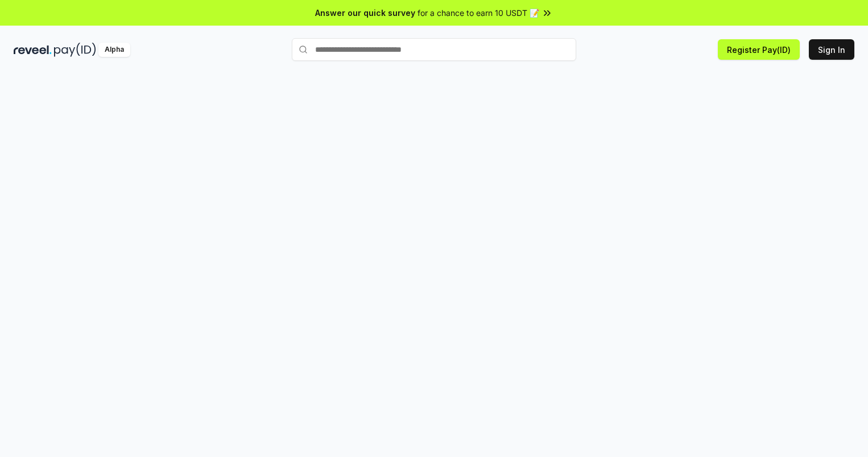 The height and width of the screenshot is (457, 868). Describe the element at coordinates (760, 50) in the screenshot. I see `button: Register Pay(ID)` at that location.